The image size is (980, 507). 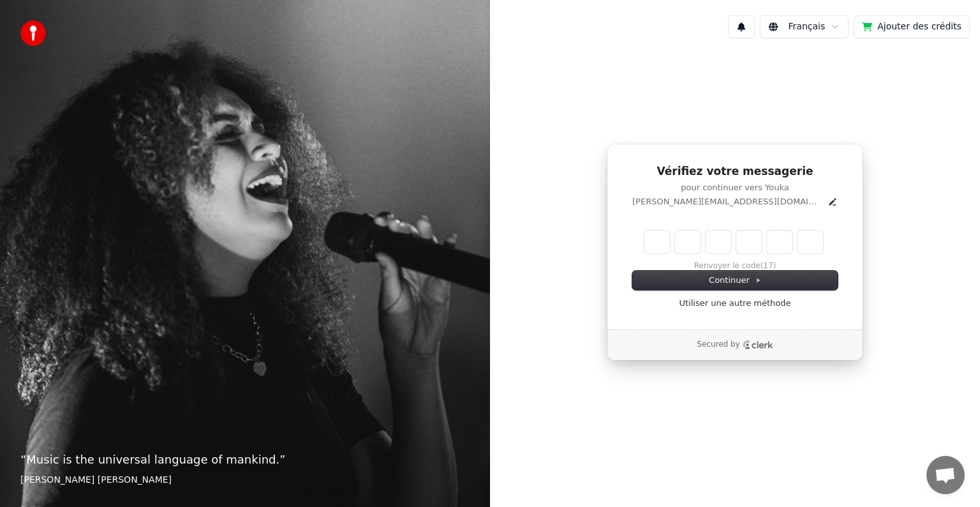 I want to click on input: Enter verification code. Digit 1, so click(x=657, y=242).